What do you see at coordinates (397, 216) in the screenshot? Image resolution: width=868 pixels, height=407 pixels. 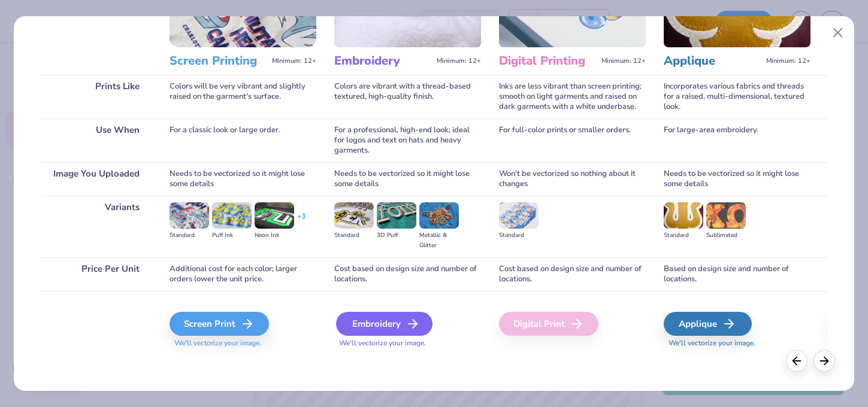 I see `img: 3D Puff` at bounding box center [397, 216].